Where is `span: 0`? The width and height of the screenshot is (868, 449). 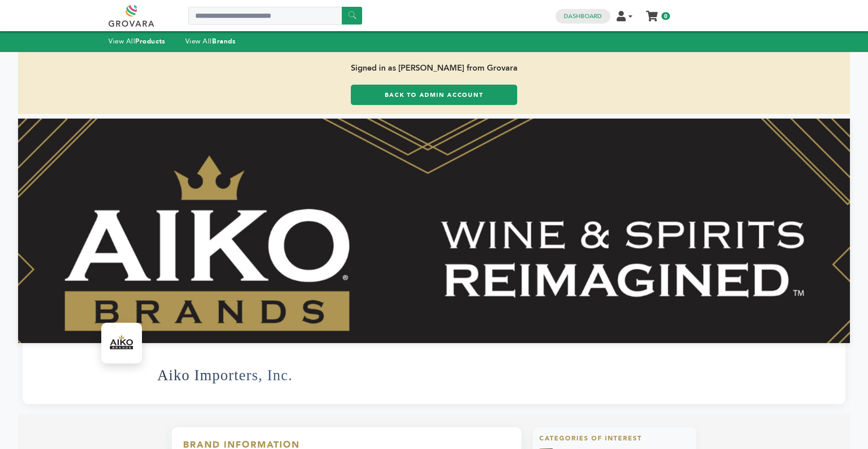 span: 0 is located at coordinates (666, 16).